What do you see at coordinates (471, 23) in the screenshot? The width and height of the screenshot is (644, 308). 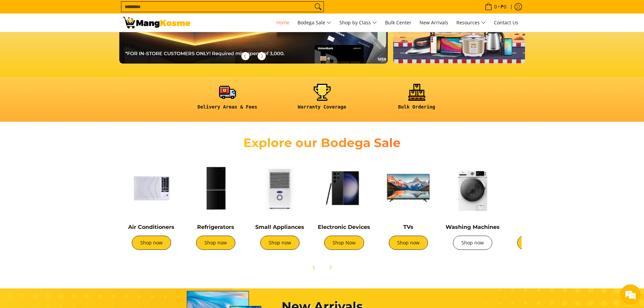 I see `span: Resources` at bounding box center [471, 23].